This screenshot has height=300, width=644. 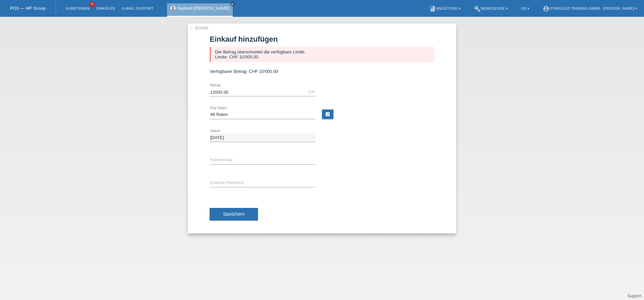 What do you see at coordinates (311, 91) in the screenshot?
I see `div: CHF` at bounding box center [311, 91].